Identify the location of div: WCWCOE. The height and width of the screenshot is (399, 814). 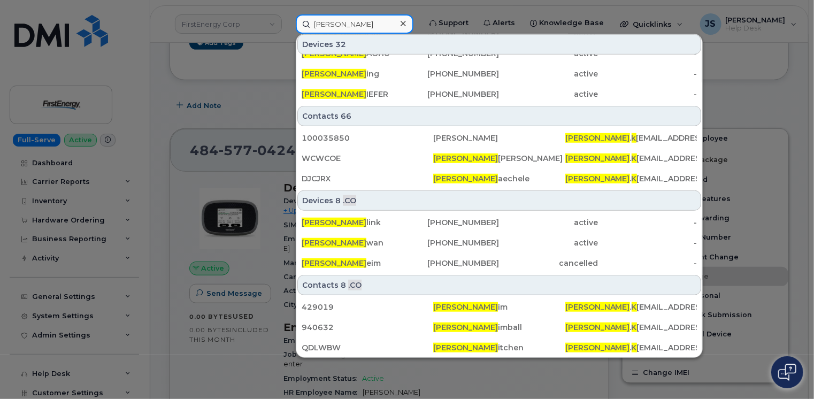
(367, 158).